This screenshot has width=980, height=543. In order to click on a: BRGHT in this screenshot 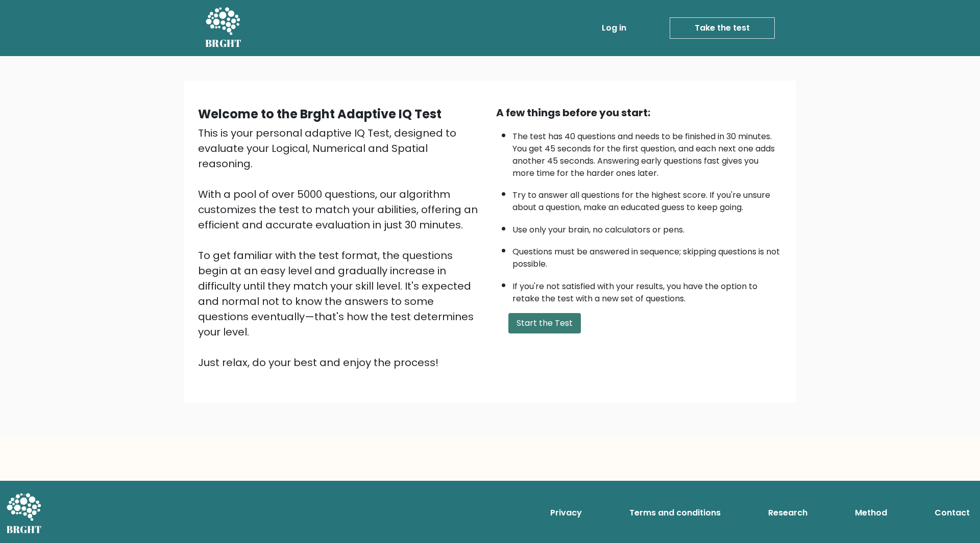, I will do `click(224, 28)`.